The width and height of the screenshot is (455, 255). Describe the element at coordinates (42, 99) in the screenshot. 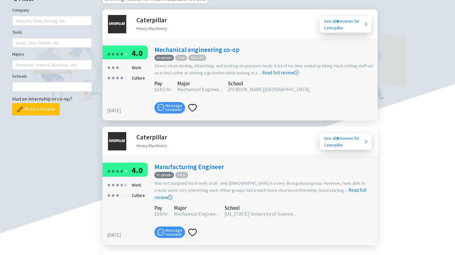

I see `span: Had an internship or co-op?` at that location.